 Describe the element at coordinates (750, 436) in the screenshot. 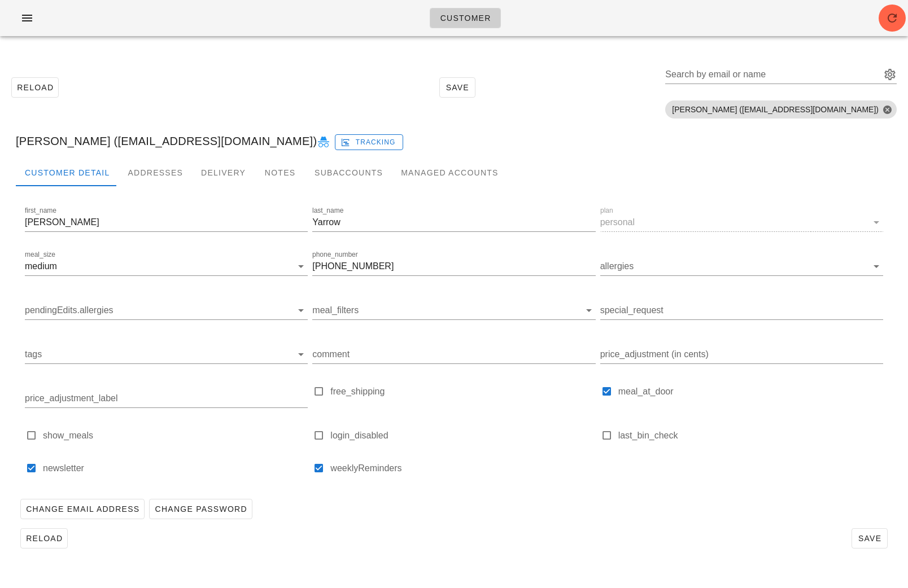

I see `label: last_bin_check` at that location.